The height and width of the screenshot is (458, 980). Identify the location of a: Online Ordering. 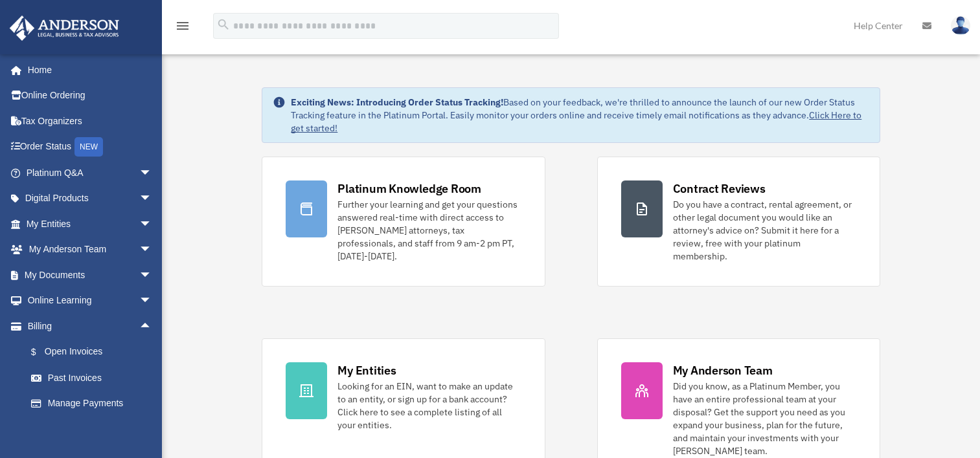
(90, 96).